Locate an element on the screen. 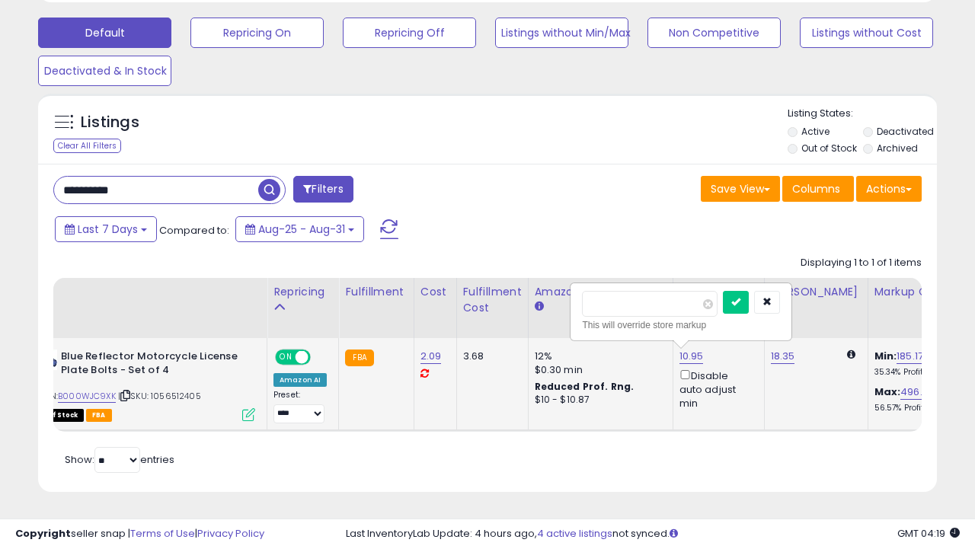  div: Amazon Fees is located at coordinates (600, 292).